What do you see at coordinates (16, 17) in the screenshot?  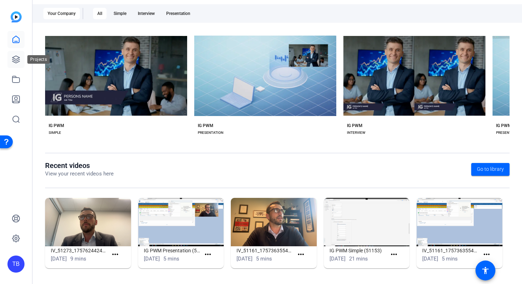 I see `img: blue-gradient.svg` at bounding box center [16, 17].